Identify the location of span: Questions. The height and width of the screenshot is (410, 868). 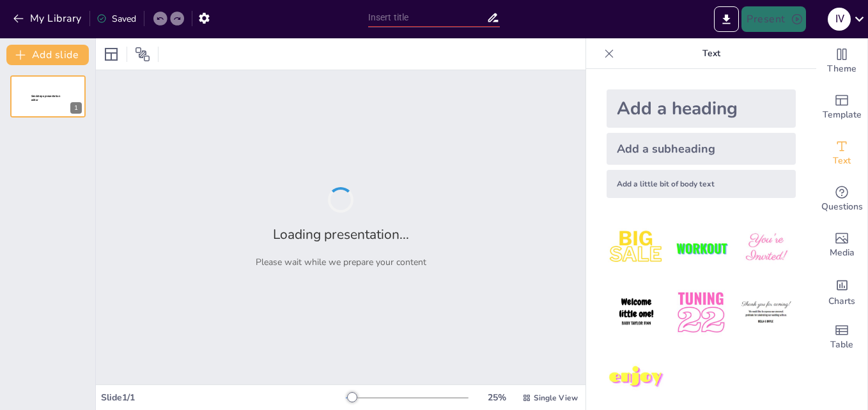
(842, 207).